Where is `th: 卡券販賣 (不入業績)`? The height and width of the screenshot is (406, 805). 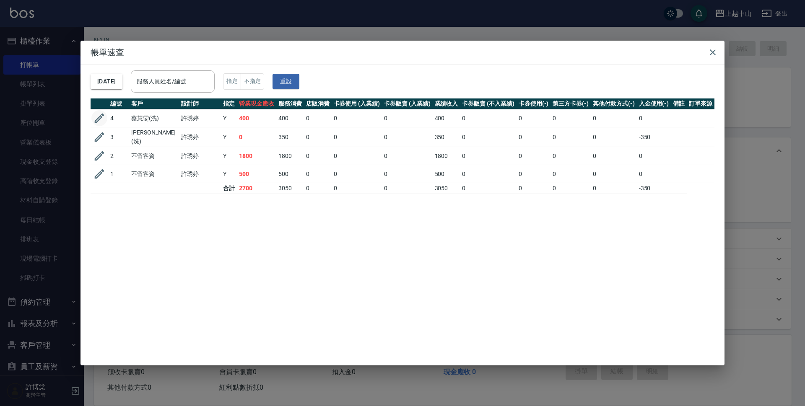
th: 卡券販賣 (不入業績) is located at coordinates (488, 104).